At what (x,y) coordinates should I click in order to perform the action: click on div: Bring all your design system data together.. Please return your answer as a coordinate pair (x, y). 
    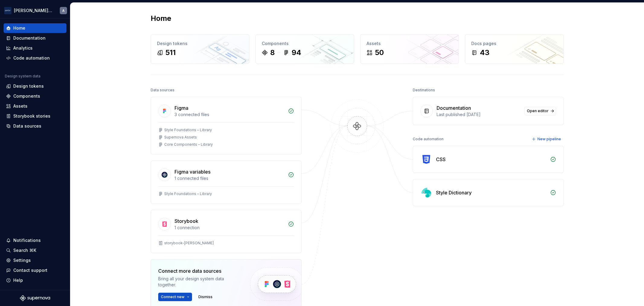
    Looking at the image, I should click on (199, 282).